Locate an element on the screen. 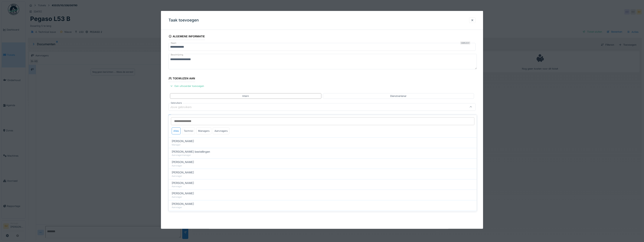 The width and height of the screenshot is (644, 242). div: Alles is located at coordinates (176, 131).